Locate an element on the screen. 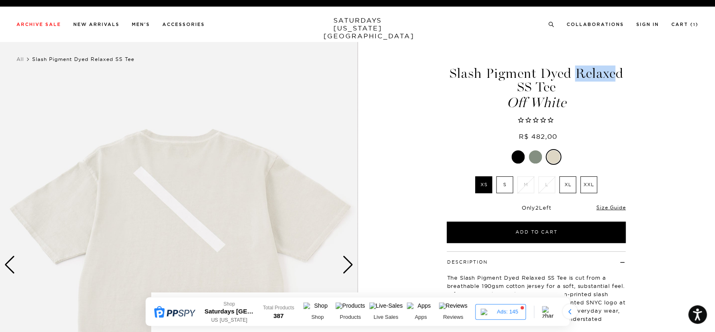 This screenshot has width=715, height=332. span: R$ 482,00 is located at coordinates (538, 136).